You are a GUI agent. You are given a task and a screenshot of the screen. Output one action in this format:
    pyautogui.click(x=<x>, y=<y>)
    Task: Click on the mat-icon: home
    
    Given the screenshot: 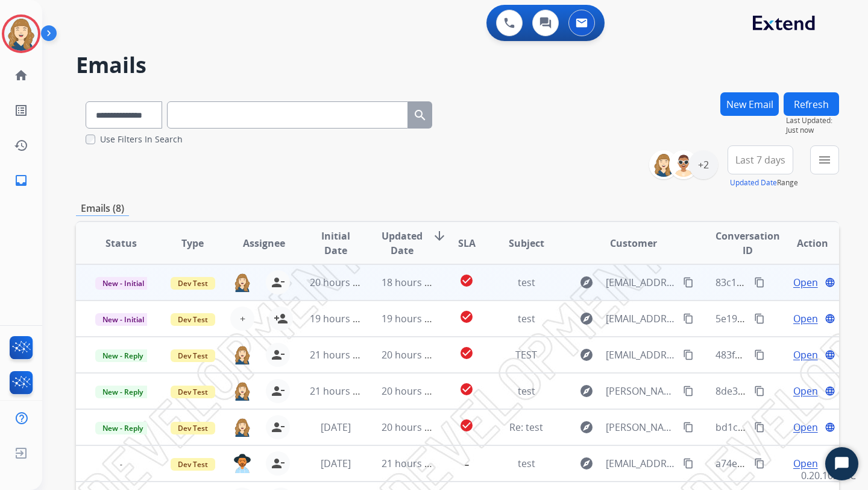 What is the action you would take?
    pyautogui.click(x=21, y=75)
    